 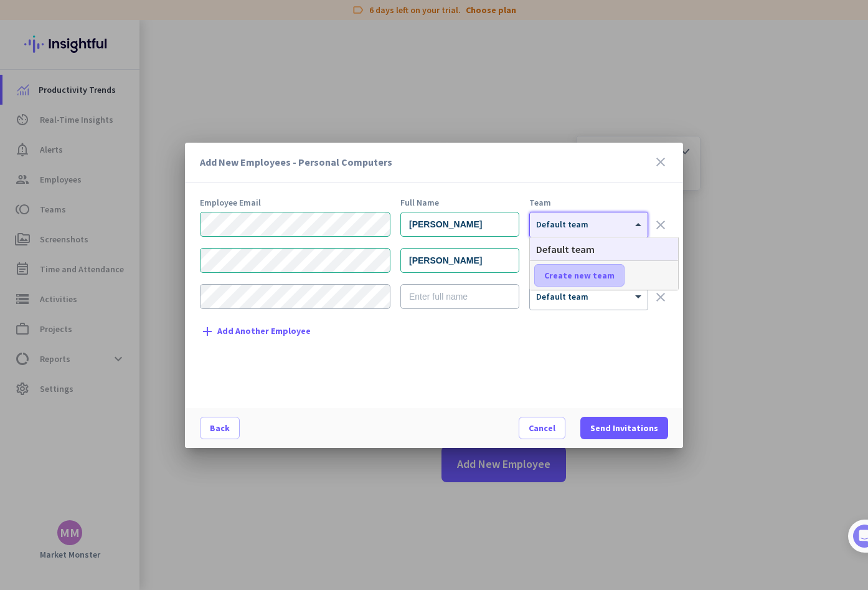 What do you see at coordinates (541, 428) in the screenshot?
I see `button: Cancel` at bounding box center [541, 428].